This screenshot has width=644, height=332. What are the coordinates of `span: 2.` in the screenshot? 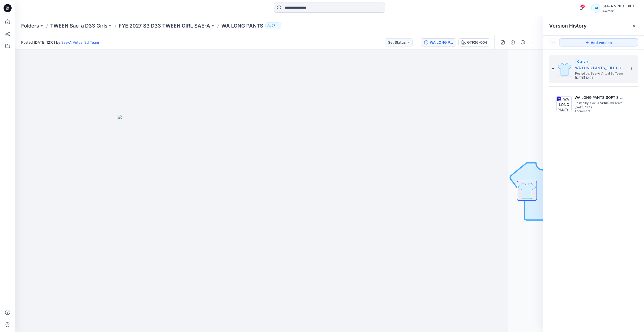 It's located at (553, 69).